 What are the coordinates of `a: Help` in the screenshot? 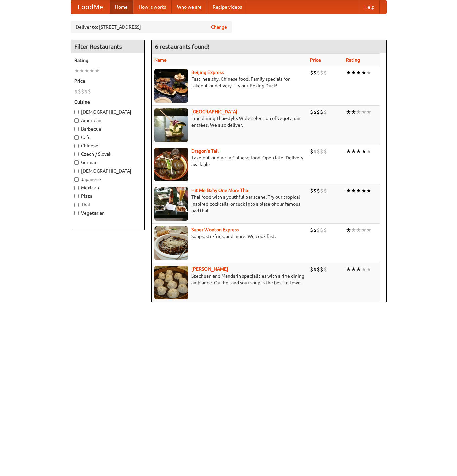 It's located at (370, 7).